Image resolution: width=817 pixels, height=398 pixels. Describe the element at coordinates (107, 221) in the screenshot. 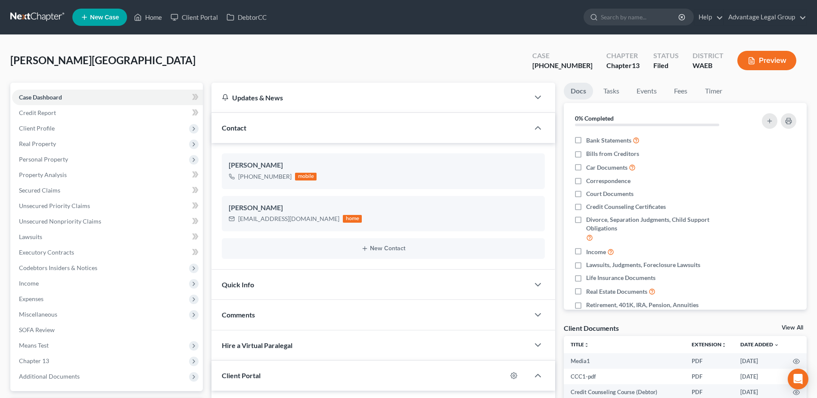

I see `a: Unsecured Nonpriority Claims` at that location.